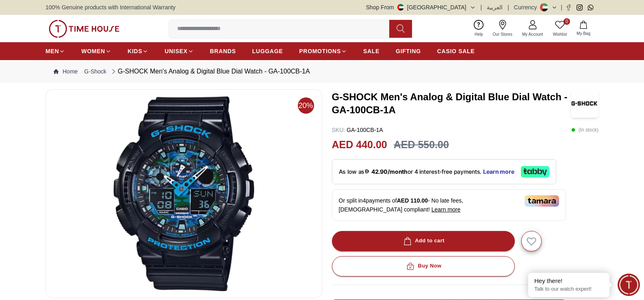  Describe the element at coordinates (322, 71) in the screenshot. I see `nav: Breadcrumb` at that location.